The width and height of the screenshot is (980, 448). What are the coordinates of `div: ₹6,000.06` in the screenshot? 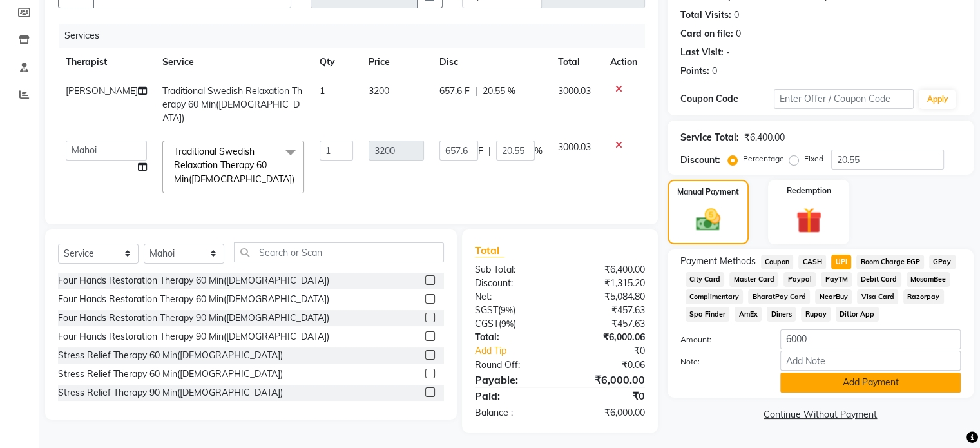 It's located at (607, 337).